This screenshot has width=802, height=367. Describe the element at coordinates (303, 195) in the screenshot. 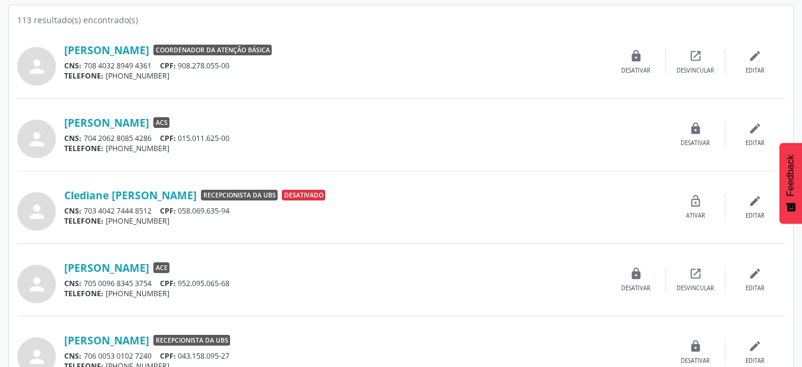

I see `span: Desativado` at that location.